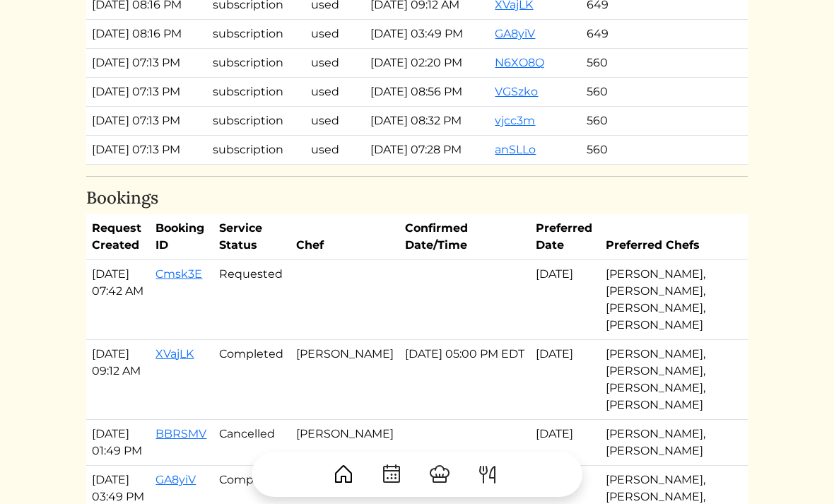 Image resolution: width=834 pixels, height=504 pixels. I want to click on th: Preferred Chefs, so click(668, 238).